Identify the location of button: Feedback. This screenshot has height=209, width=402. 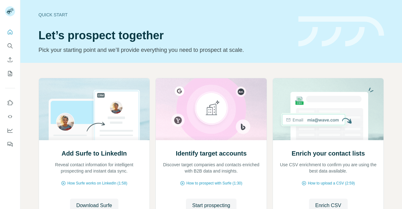
(10, 144).